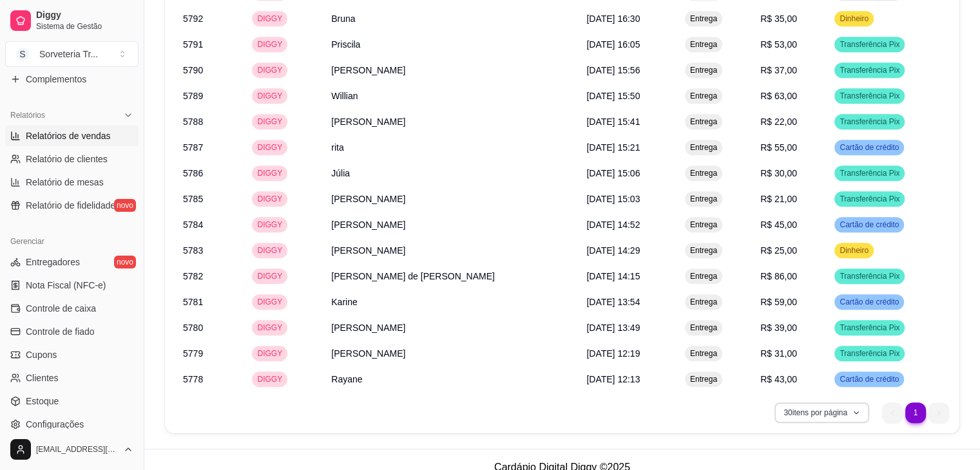 The image size is (980, 470). Describe the element at coordinates (779, 70) in the screenshot. I see `span: R$ 37,00` at that location.